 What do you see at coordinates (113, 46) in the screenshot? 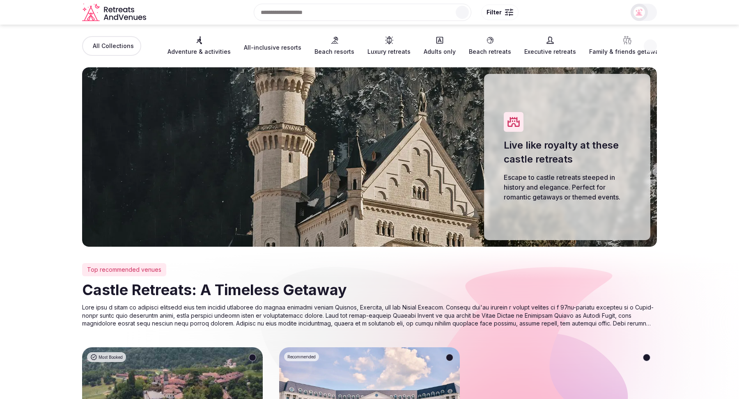
I see `span: All Collections` at bounding box center [113, 46].